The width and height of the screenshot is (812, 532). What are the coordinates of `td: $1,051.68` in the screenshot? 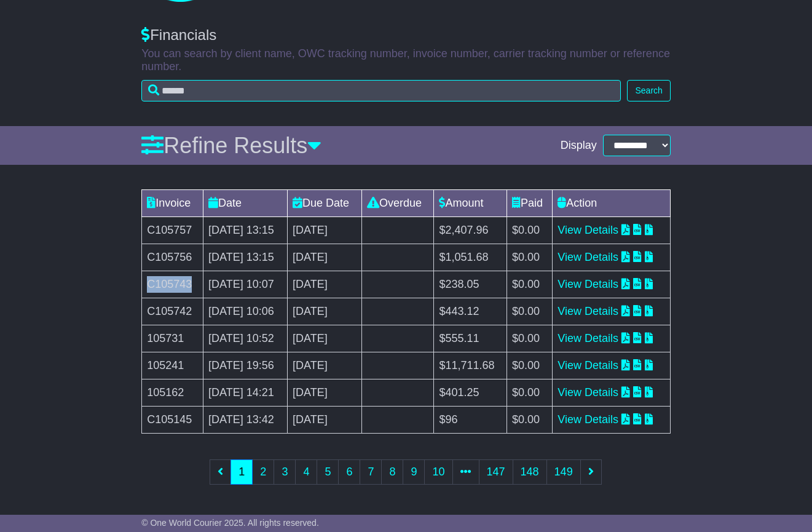 It's located at (470, 258).